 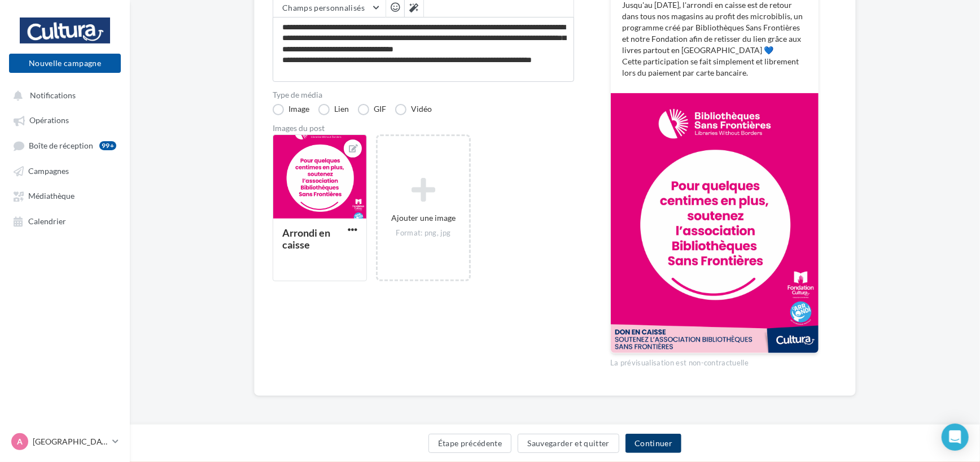 What do you see at coordinates (52, 196) in the screenshot?
I see `span: Médiathèque` at bounding box center [52, 196].